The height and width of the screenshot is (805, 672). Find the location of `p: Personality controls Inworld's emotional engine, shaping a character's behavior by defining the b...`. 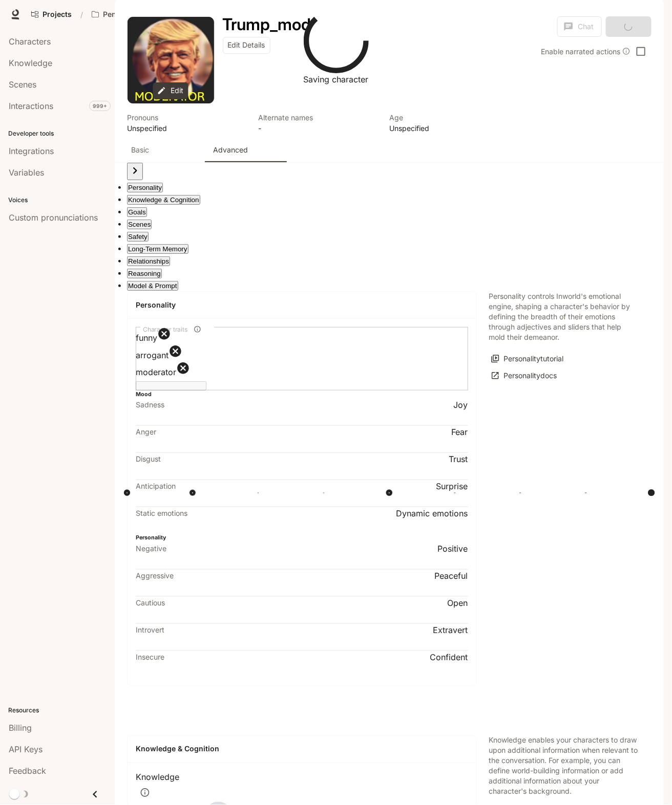

p: Personality controls Inworld's emotional engine, shaping a character's behavior by defining the b... is located at coordinates (564, 317).